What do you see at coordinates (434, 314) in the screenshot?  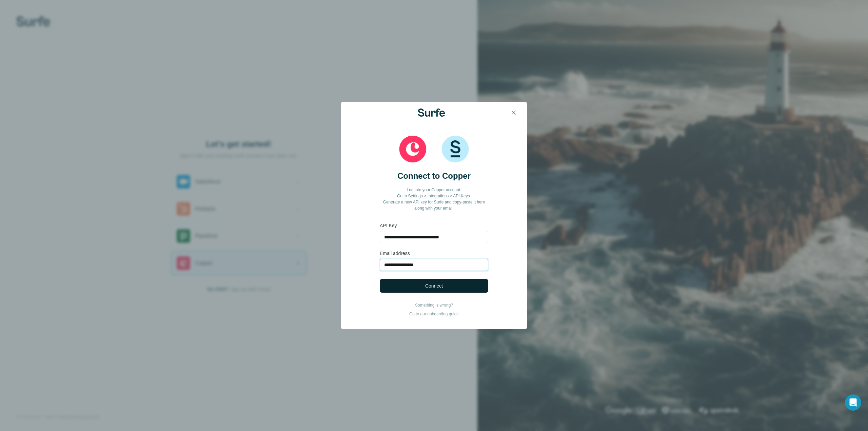 I see `p: Go to our onboarding guide` at bounding box center [434, 314].